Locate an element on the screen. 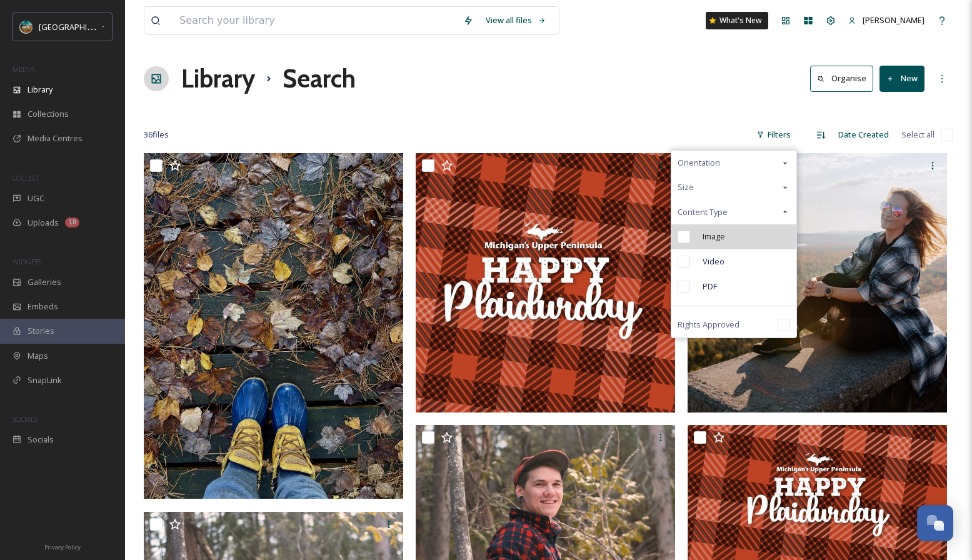 This screenshot has width=972, height=560. span: Select all is located at coordinates (918, 134).